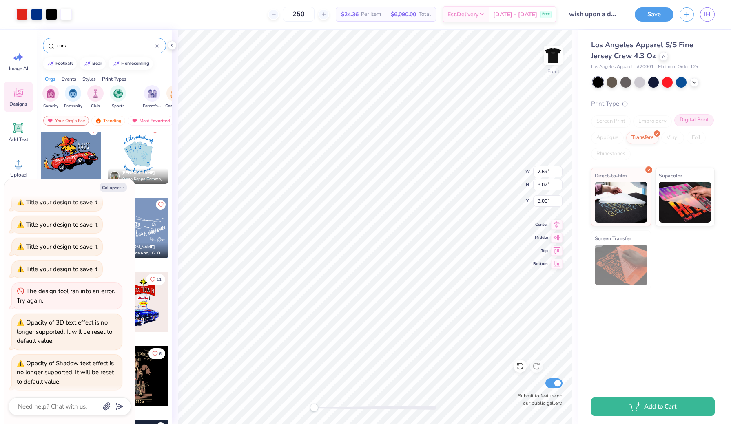  What do you see at coordinates (95, 106) in the screenshot?
I see `span: Club` at bounding box center [95, 106].